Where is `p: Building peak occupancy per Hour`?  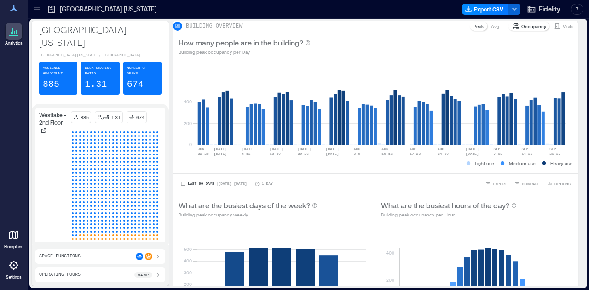
p: Building peak occupancy per Hour is located at coordinates (448, 215).